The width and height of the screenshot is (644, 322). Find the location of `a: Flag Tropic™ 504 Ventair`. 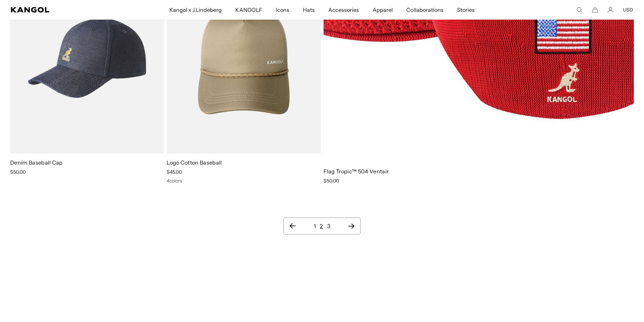

a: Flag Tropic™ 504 Ventair is located at coordinates (356, 172).